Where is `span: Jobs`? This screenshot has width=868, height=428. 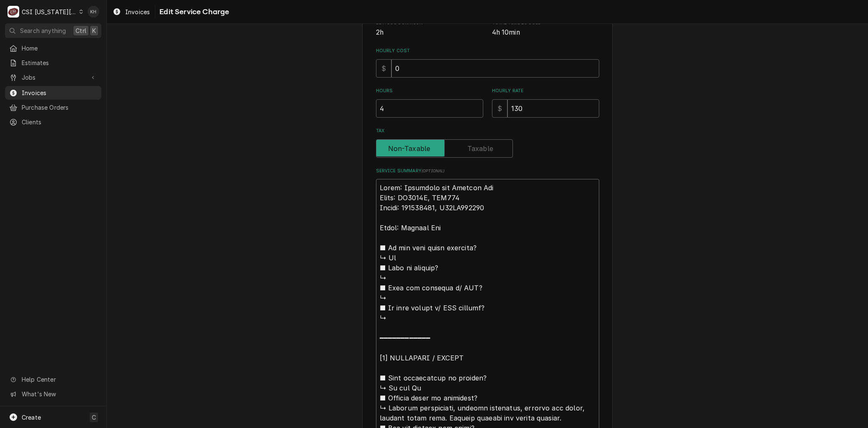 span: Jobs is located at coordinates (53, 77).